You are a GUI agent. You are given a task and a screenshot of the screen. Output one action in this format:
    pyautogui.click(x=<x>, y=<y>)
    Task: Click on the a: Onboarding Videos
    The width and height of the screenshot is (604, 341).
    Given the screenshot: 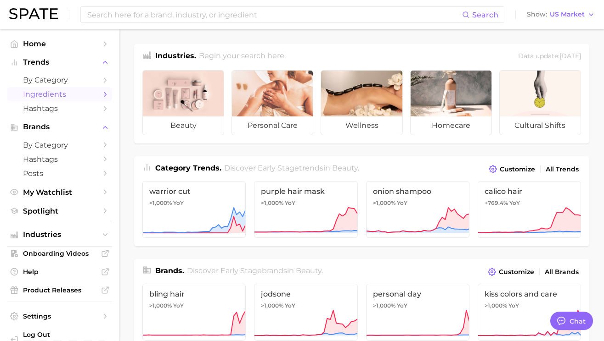 What is the action you would take?
    pyautogui.click(x=60, y=254)
    